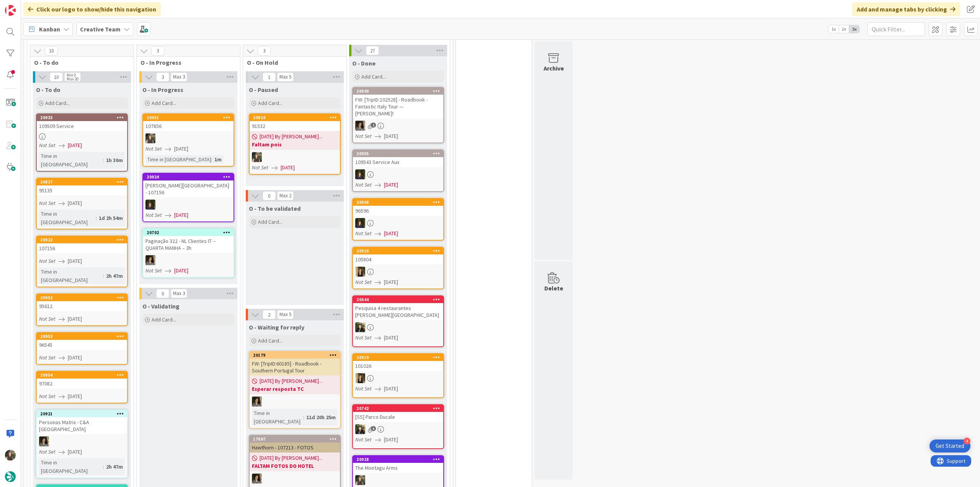  What do you see at coordinates (553, 69) in the screenshot?
I see `div: Archive` at bounding box center [553, 69].